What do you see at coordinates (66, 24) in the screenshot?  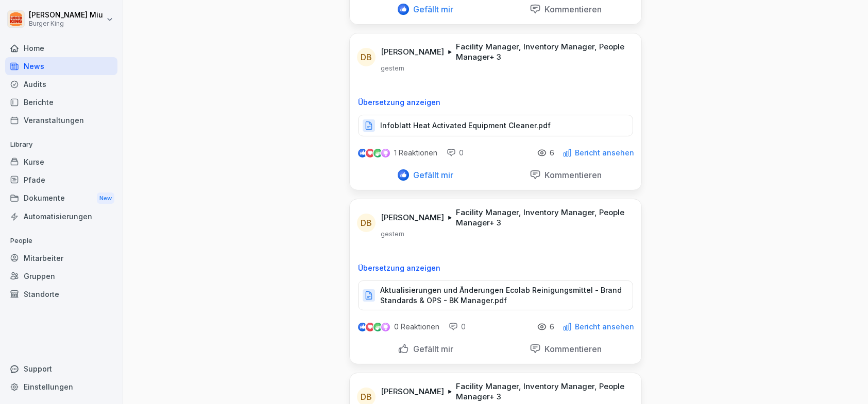 I see `p: Burger King` at bounding box center [66, 24].